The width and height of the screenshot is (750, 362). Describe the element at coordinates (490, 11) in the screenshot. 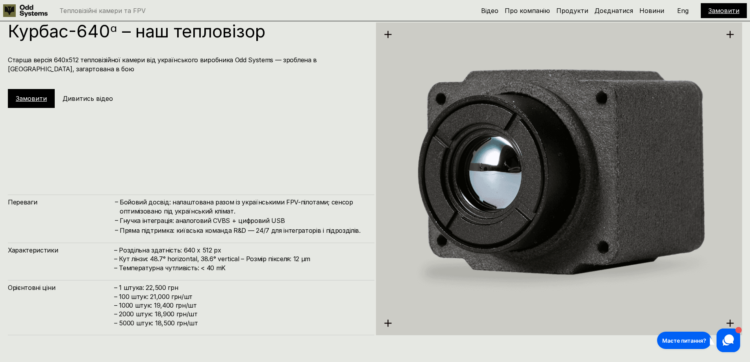

I see `a: Відео` at that location.